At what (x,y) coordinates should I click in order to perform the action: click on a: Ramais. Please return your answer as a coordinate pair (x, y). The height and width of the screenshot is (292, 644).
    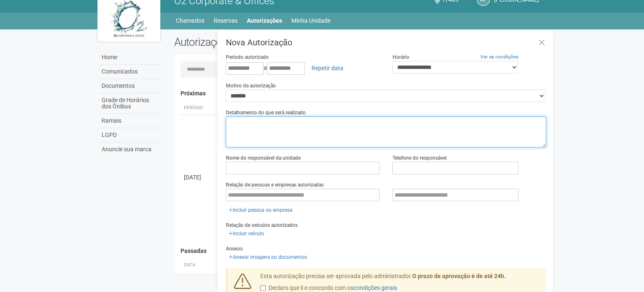
    Looking at the image, I should click on (131, 121).